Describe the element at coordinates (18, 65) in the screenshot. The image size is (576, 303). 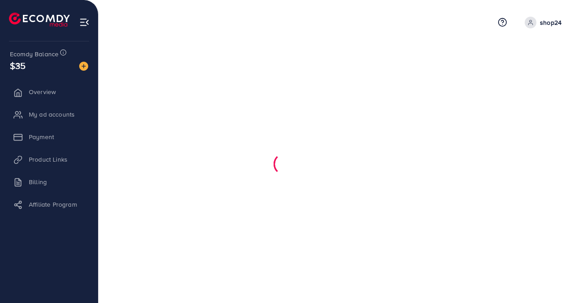
I see `span: $35` at that location.